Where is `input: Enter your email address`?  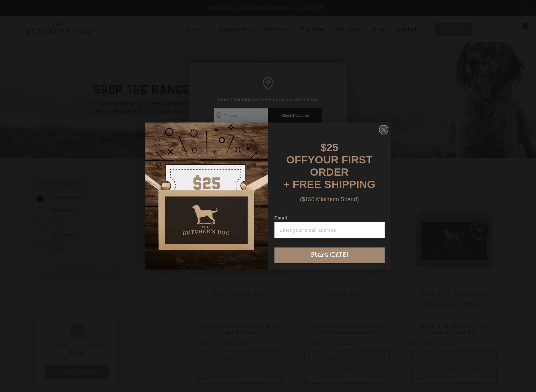
input: Enter your email address is located at coordinates (329, 230).